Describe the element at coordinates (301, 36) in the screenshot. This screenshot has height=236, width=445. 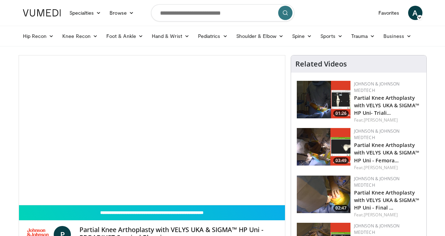
I see `a: Spine` at that location.